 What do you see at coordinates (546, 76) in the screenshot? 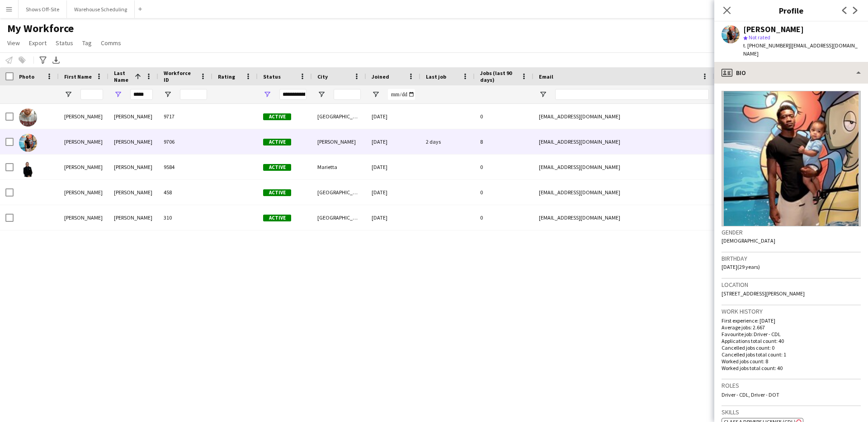
I see `span: Email` at bounding box center [546, 76].